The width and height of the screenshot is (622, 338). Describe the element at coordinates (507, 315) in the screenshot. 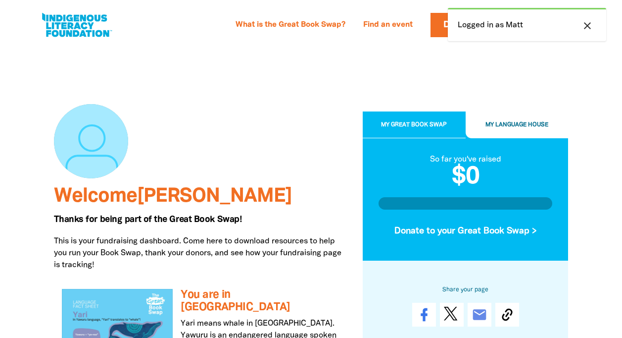

I see `button: Copy Link` at that location.